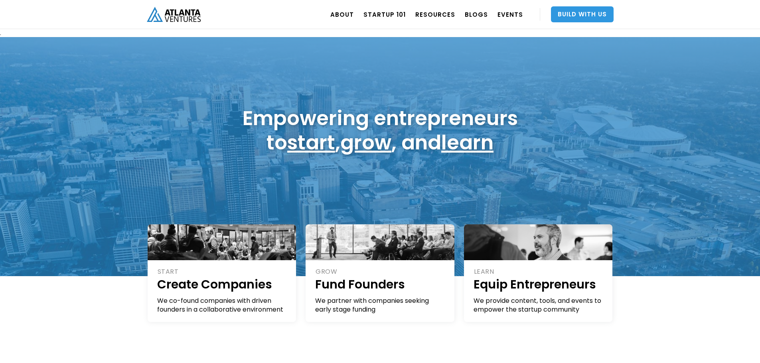 The height and width of the screenshot is (363, 760). I want to click on div: We partner with companies seeking early stage funding, so click(380, 306).